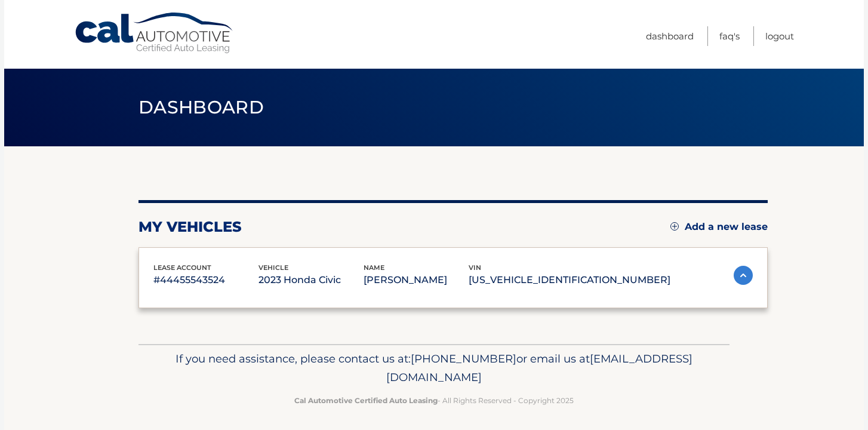  I want to click on p: 2023 Honda Civic, so click(311, 280).